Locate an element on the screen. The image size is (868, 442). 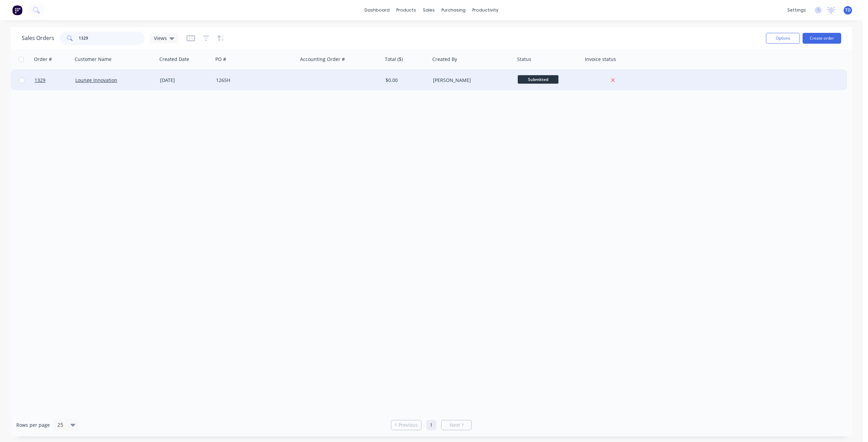
span: 1329 is located at coordinates (40, 80).